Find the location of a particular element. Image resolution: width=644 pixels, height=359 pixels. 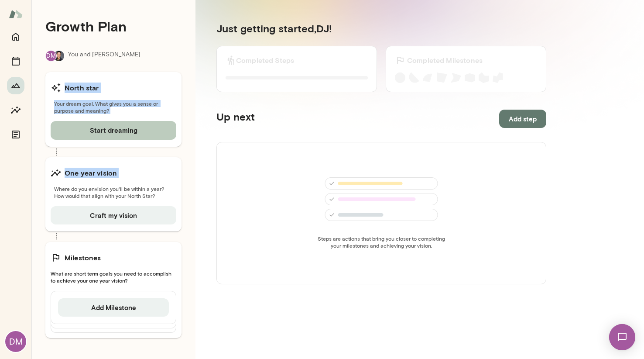

button: Sessions is located at coordinates (16, 61).